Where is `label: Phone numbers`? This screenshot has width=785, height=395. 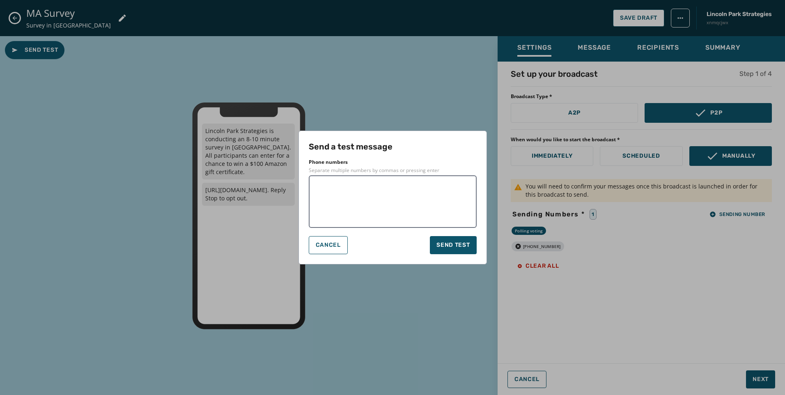
label: Phone numbers is located at coordinates (328, 162).